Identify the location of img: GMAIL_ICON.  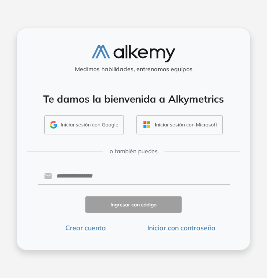
(54, 125).